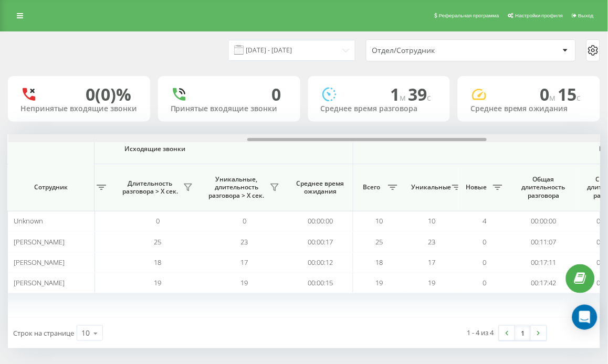  What do you see at coordinates (569, 94) in the screenshot?
I see `span: 15` at bounding box center [569, 94].